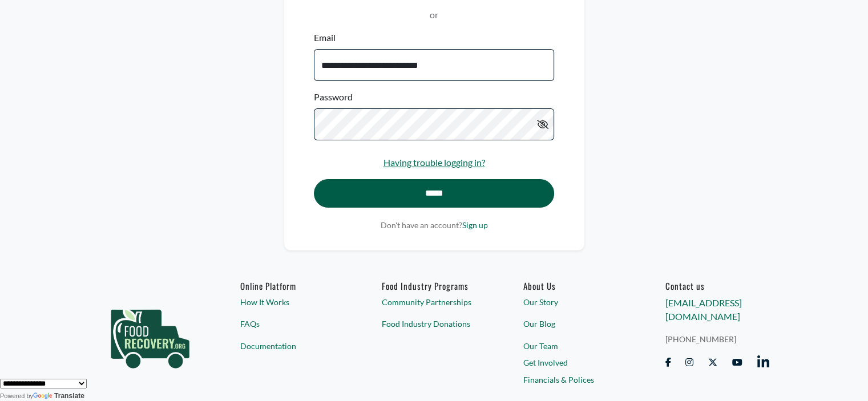  Describe the element at coordinates (475, 224) in the screenshot. I see `a: Sign up` at that location.